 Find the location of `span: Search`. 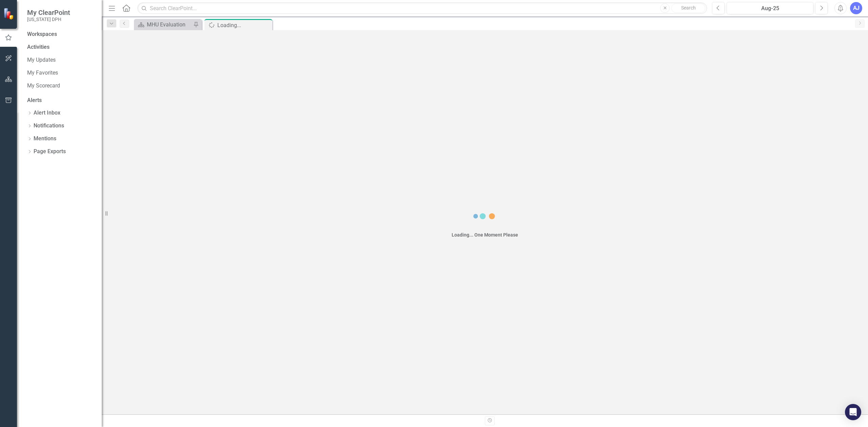

span: Search is located at coordinates (688, 8).